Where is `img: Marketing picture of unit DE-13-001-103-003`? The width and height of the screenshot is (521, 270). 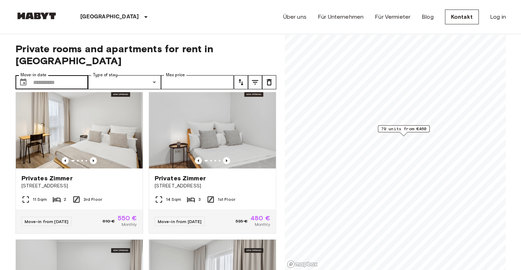 img: Marketing picture of unit DE-13-001-103-003 is located at coordinates (212, 126).